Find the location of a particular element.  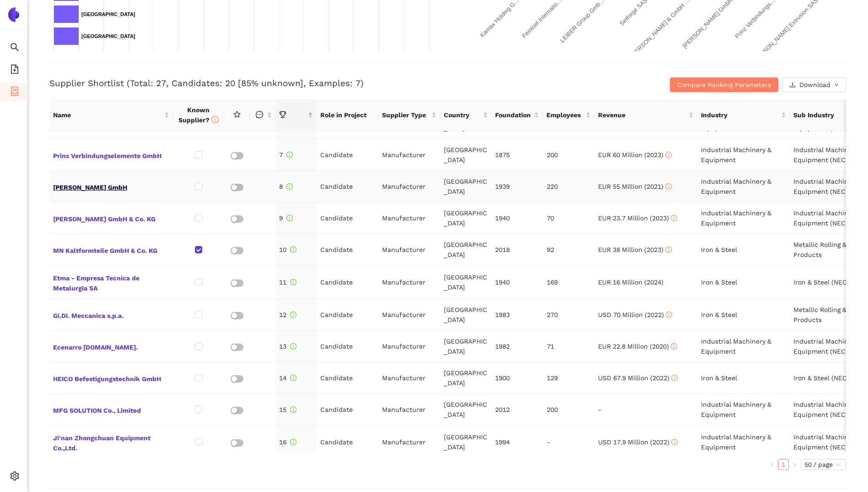

span: Known Supplier? is located at coordinates (199, 115).